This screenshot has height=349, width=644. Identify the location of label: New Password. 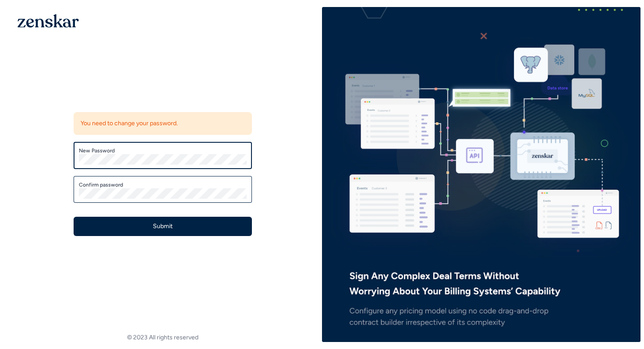
(162, 150).